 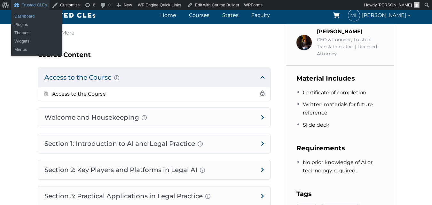 I want to click on h4: Section 2: Key Players and Platforms in Legal AI, so click(x=154, y=170).